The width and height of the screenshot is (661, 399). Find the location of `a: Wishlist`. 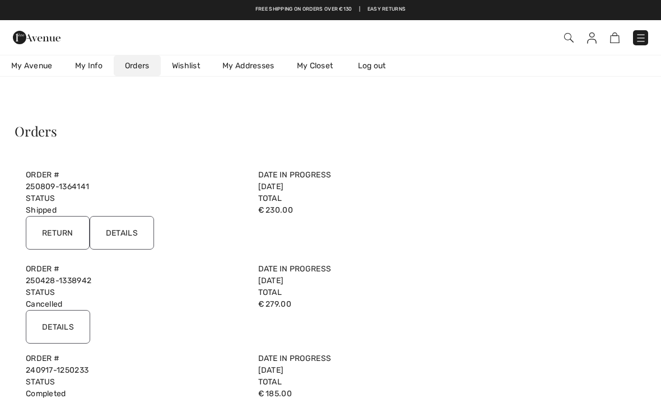

a: Wishlist is located at coordinates (186, 66).